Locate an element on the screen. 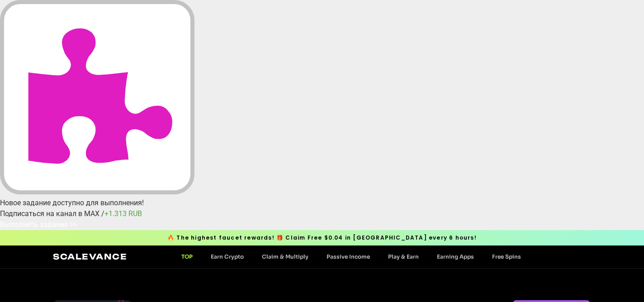 The height and width of the screenshot is (302, 644). a: Claim & Multiply is located at coordinates (285, 256).